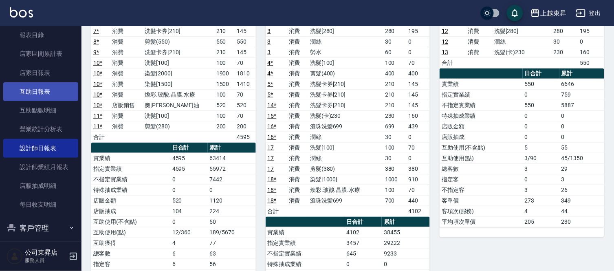 The width and height of the screenshot is (614, 271). I want to click on td: 1810, so click(245, 73).